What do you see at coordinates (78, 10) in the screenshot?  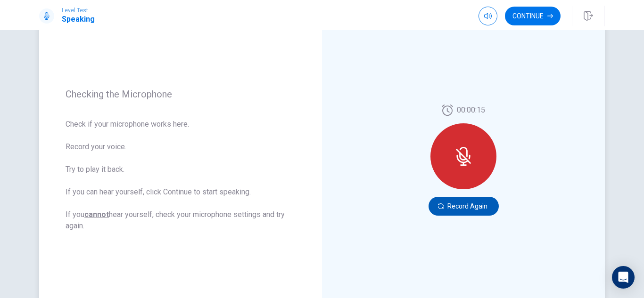 I see `span: Level Test` at bounding box center [78, 10].